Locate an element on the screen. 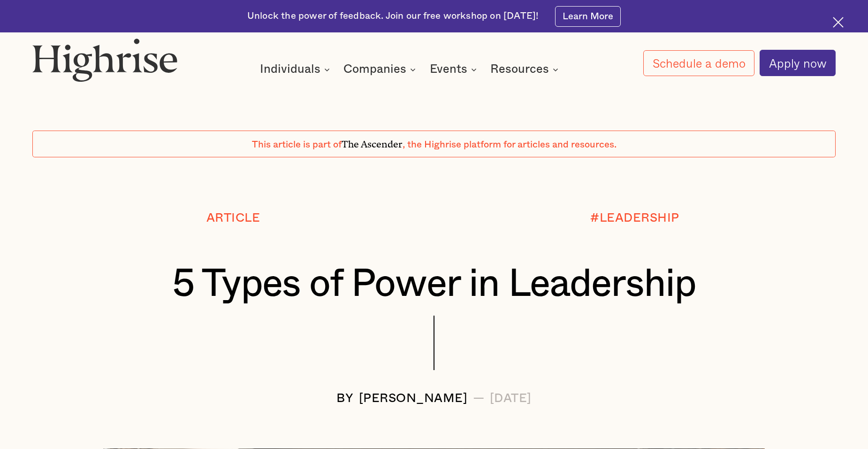 The height and width of the screenshot is (449, 868). h1: 5 Types of Power in Leadership is located at coordinates (434, 284).